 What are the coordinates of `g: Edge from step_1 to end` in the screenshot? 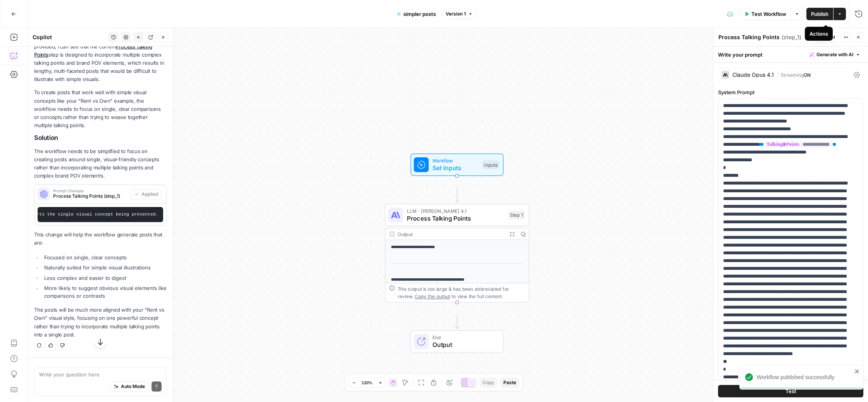 It's located at (457, 321).